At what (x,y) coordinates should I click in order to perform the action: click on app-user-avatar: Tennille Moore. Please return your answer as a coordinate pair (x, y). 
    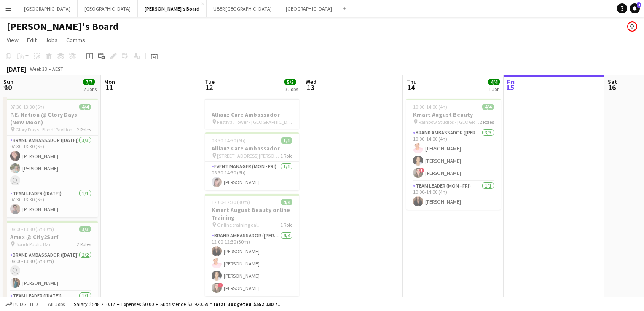
    Looking at the image, I should click on (632, 27).